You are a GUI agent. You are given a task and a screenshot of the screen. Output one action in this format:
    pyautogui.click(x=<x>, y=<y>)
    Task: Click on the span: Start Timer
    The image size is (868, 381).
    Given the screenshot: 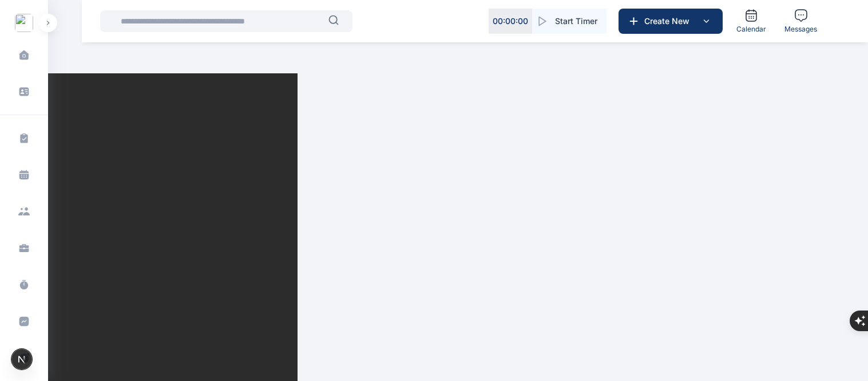 What is the action you would take?
    pyautogui.click(x=576, y=21)
    